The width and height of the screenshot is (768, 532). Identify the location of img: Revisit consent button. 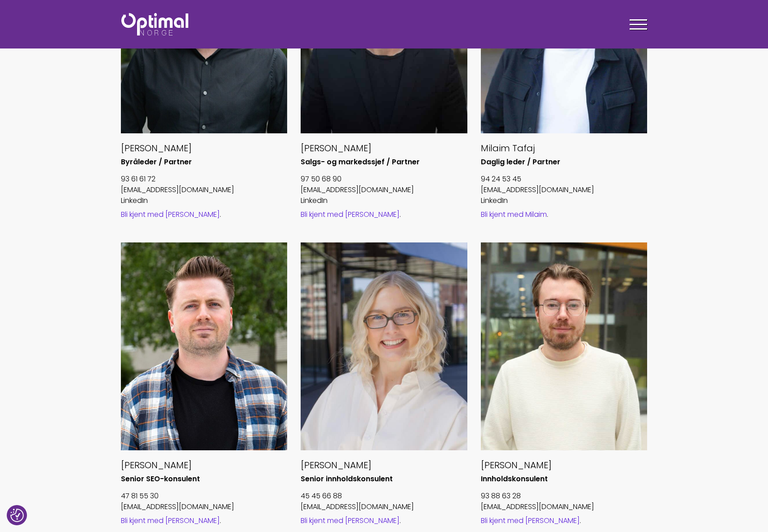
(17, 515).